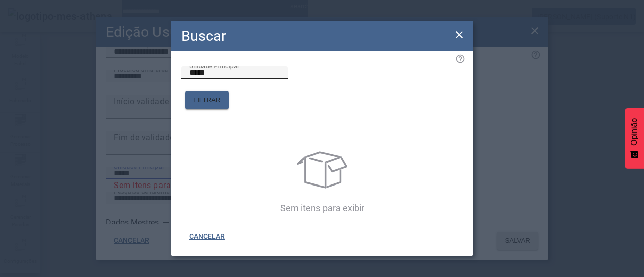  I want to click on button: CANCELAR, so click(207, 237).